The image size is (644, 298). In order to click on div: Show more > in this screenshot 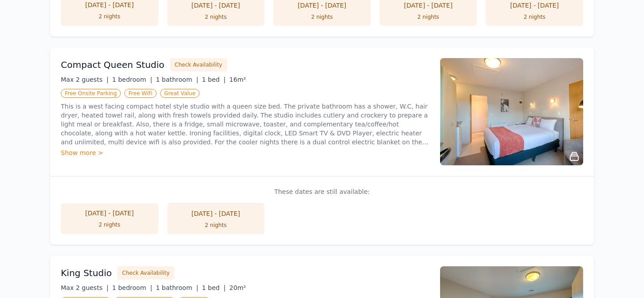, I will do `click(245, 153)`.